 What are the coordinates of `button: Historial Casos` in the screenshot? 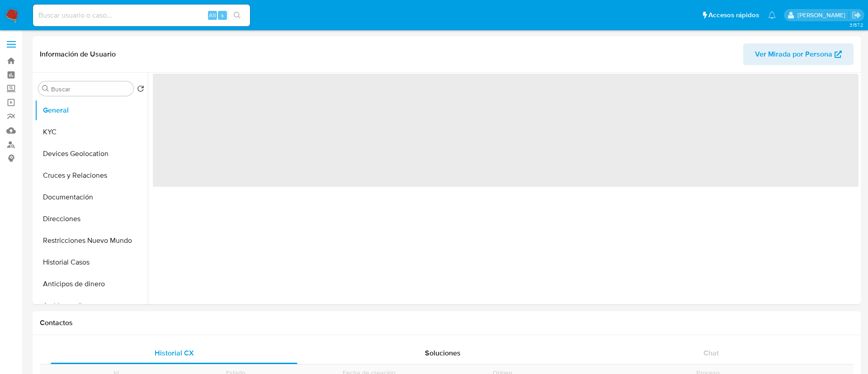 It's located at (91, 262).